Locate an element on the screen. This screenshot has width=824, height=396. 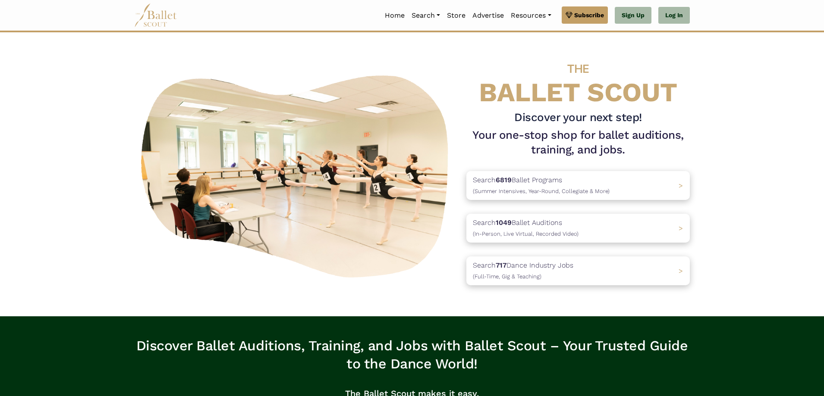
a: Search is located at coordinates (426, 16).